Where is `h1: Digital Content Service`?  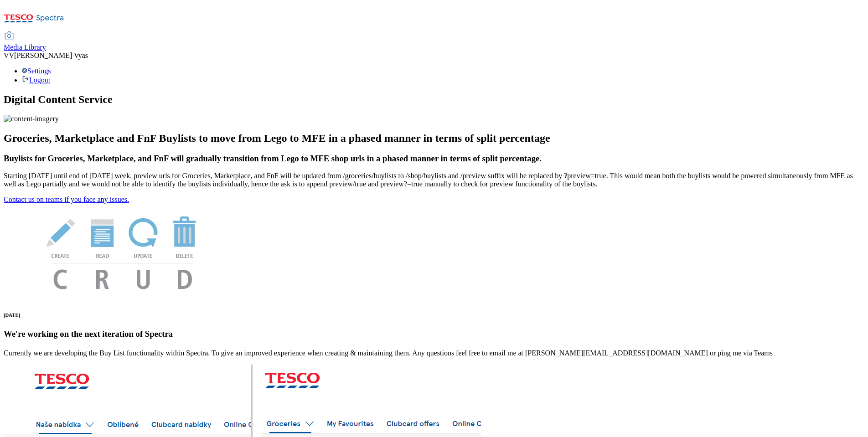
h1: Digital Content Service is located at coordinates (434, 99).